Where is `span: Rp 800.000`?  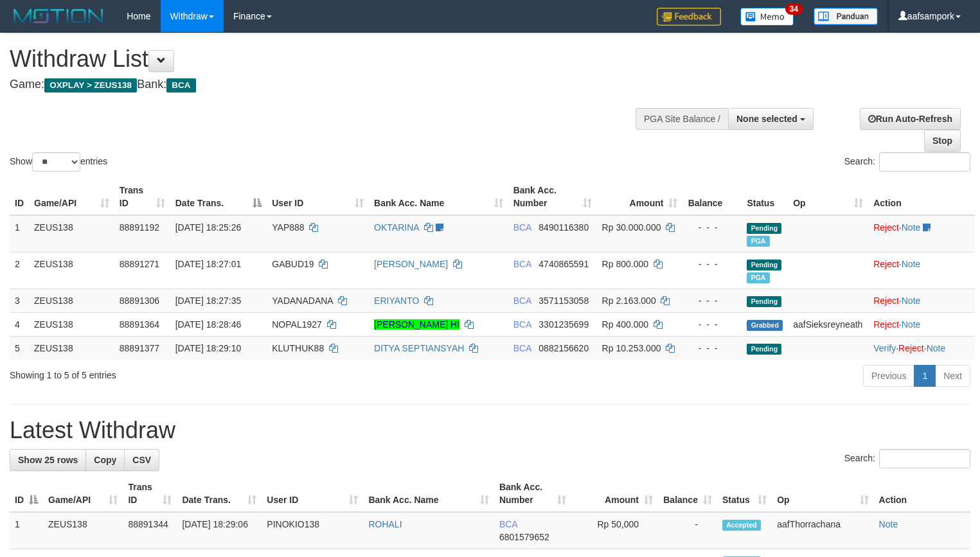 span: Rp 800.000 is located at coordinates (625, 264).